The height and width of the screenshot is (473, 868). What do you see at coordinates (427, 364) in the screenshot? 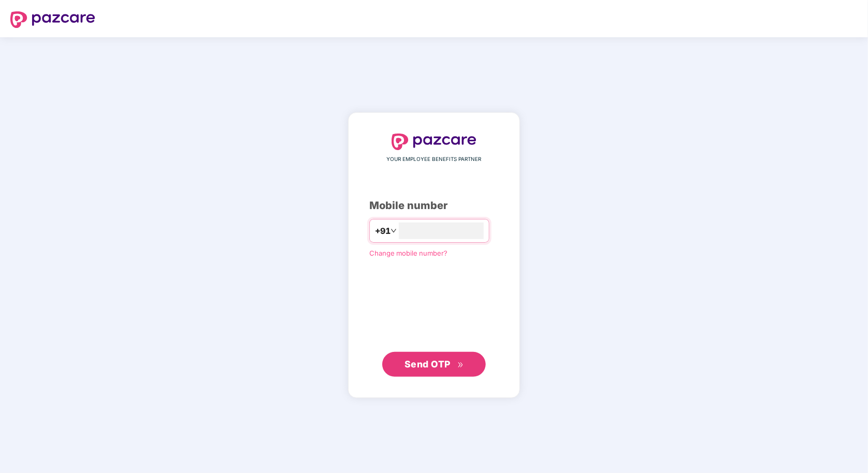
I see `span: Send OTP` at bounding box center [427, 364].